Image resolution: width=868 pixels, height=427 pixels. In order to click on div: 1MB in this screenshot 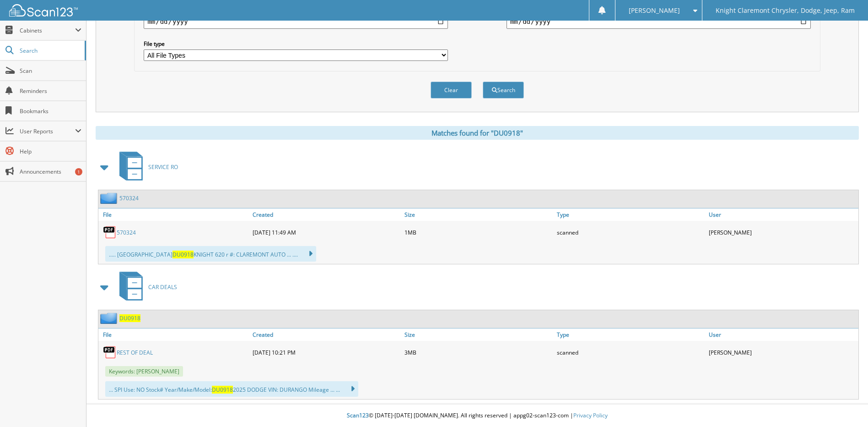, I will do `click(479, 232)`.